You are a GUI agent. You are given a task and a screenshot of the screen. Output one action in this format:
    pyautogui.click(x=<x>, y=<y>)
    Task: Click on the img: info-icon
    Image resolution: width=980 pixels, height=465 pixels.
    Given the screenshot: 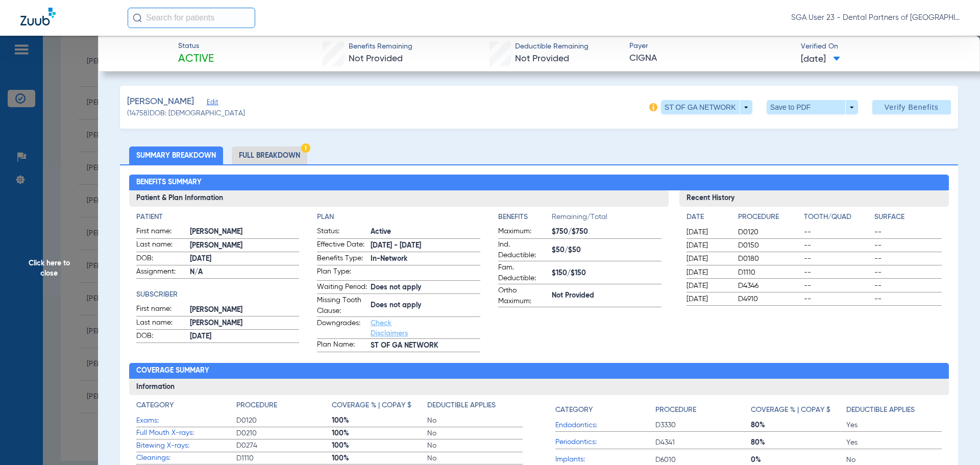 What is the action you would take?
    pyautogui.click(x=653, y=107)
    